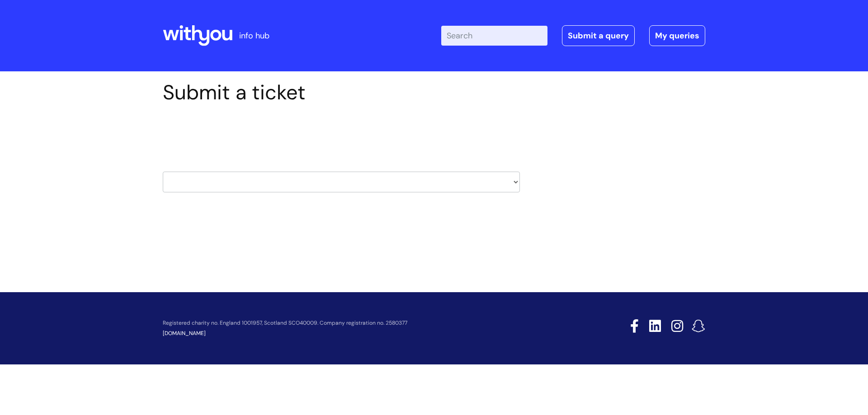 The width and height of the screenshot is (868, 415). What do you see at coordinates (494, 36) in the screenshot?
I see `input: Search` at bounding box center [494, 36].